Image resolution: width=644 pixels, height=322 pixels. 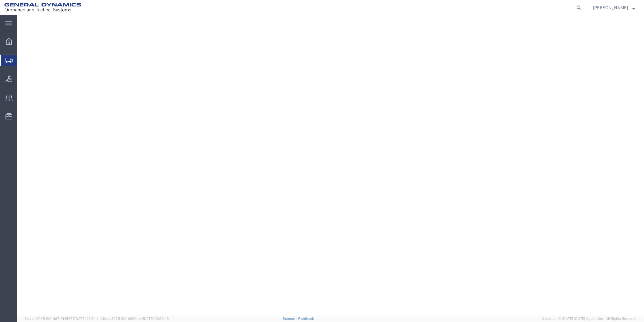 What do you see at coordinates (61, 319) in the screenshot?
I see `span: Server: 2025.18.0-dd719145275` at bounding box center [61, 319].